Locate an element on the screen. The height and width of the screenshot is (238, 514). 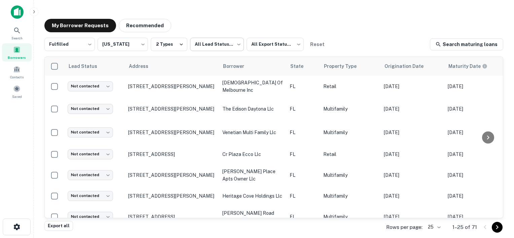
p: venetian multi family llc is located at coordinates (252, 132).